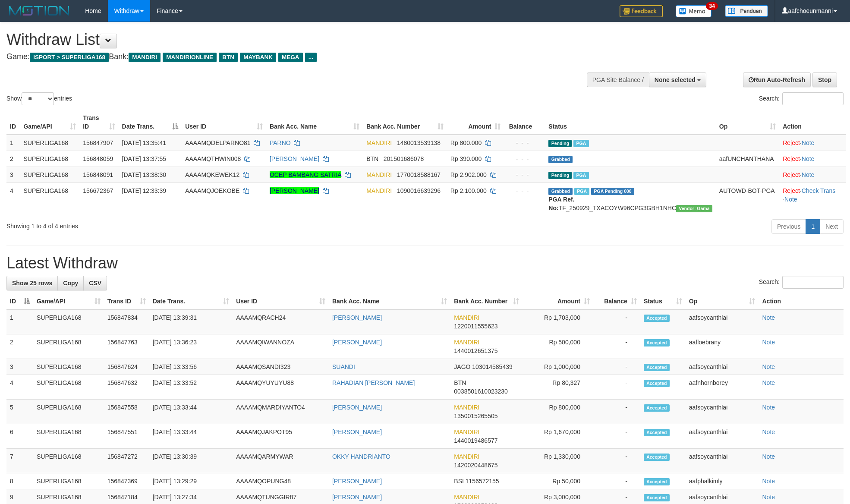  Describe the element at coordinates (558, 387) in the screenshot. I see `td: Rp 80,327` at that location.